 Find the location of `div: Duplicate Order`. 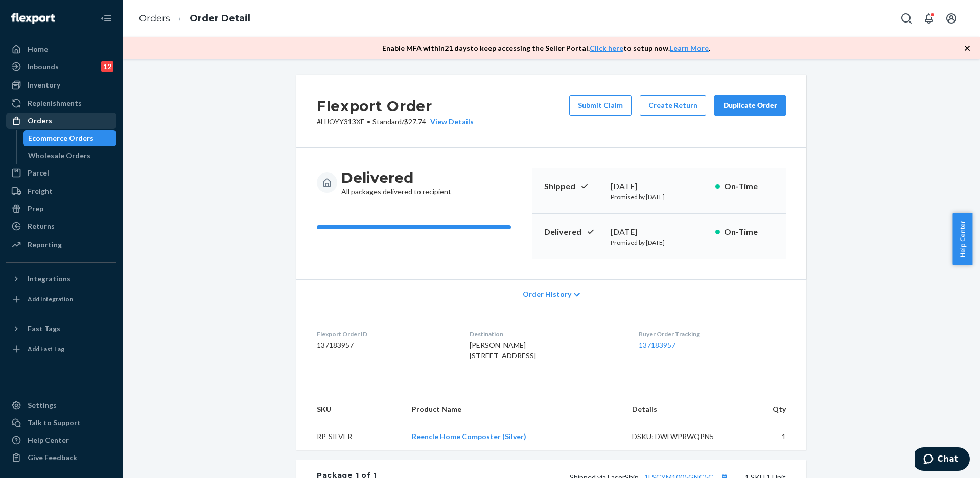

div: Duplicate Order is located at coordinates (751, 105).